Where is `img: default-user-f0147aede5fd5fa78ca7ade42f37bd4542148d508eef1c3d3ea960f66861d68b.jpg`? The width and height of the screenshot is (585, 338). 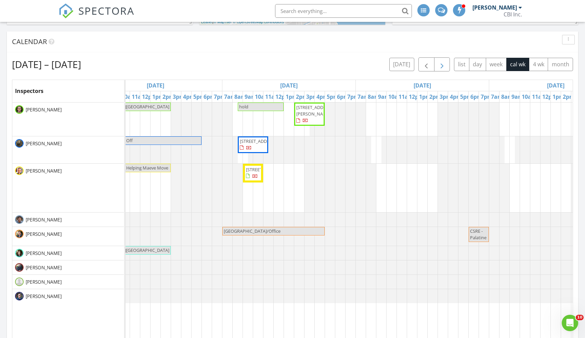
img: default-user-f0147aede5fd5fa78ca7ade42f37bd4542148d508eef1c3d3ea960f66861d68b.jpg is located at coordinates (19, 282).